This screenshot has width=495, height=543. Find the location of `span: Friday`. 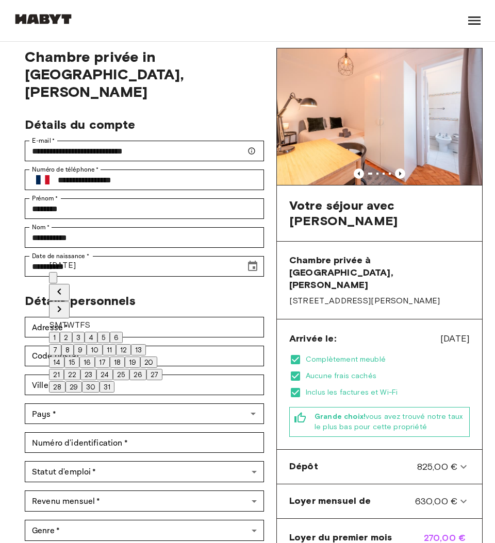

span: Friday is located at coordinates (82, 325).